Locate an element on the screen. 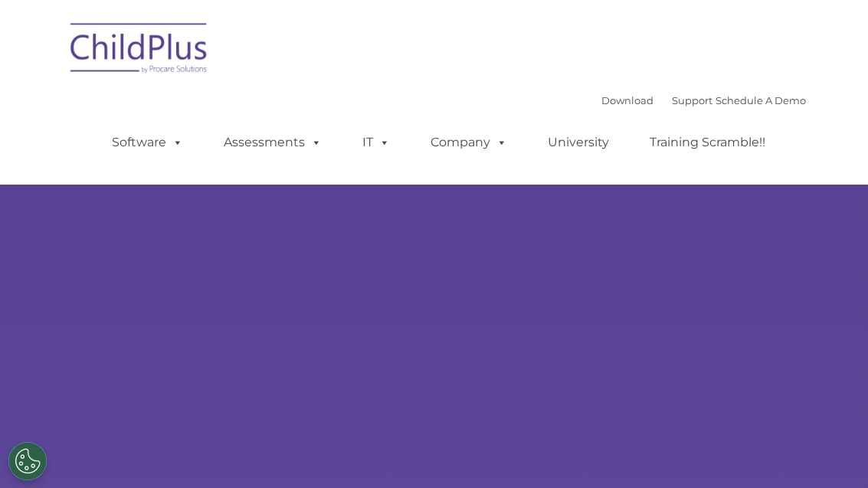 The height and width of the screenshot is (488, 868). a: IT is located at coordinates (376, 142).